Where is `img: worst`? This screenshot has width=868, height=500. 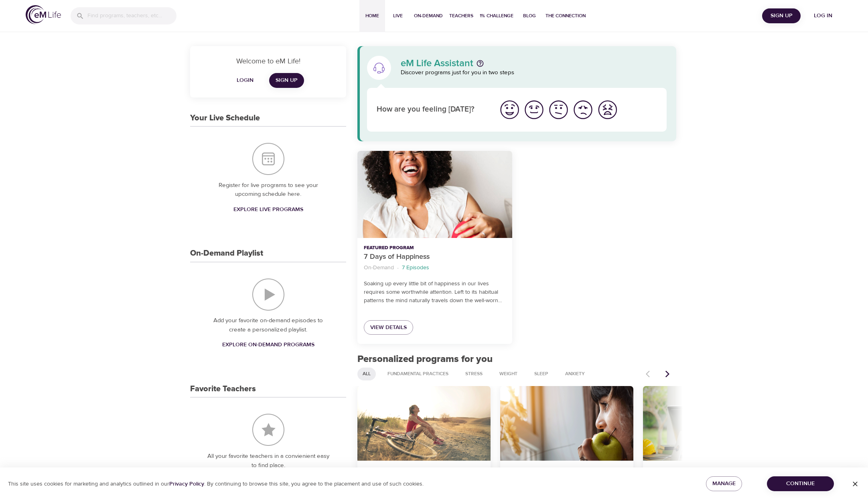
img: worst is located at coordinates (607, 109).